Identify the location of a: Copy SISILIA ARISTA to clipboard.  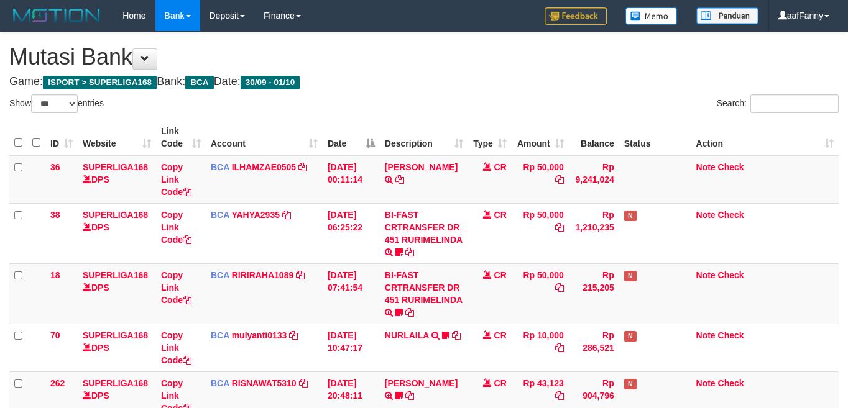
(400, 180).